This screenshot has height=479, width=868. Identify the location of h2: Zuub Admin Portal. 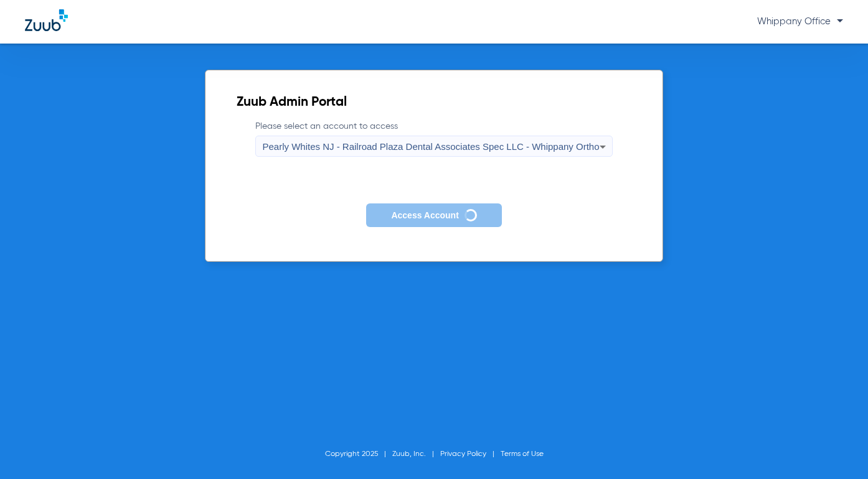
(433, 102).